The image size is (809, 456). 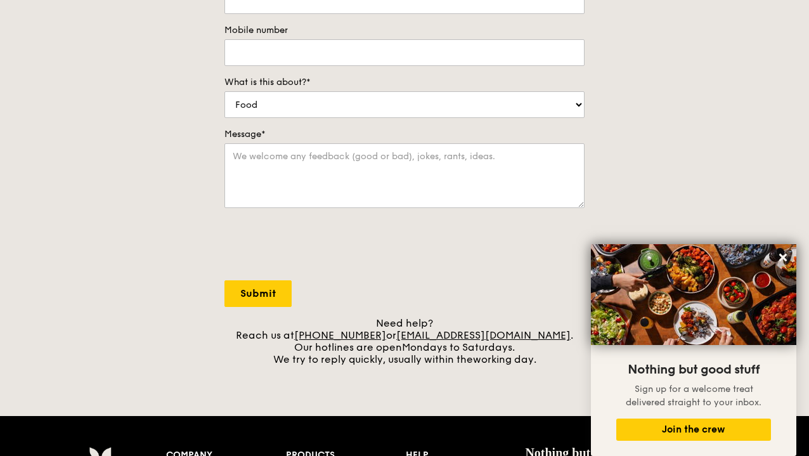 What do you see at coordinates (405, 30) in the screenshot?
I see `label: Mobile number` at bounding box center [405, 30].